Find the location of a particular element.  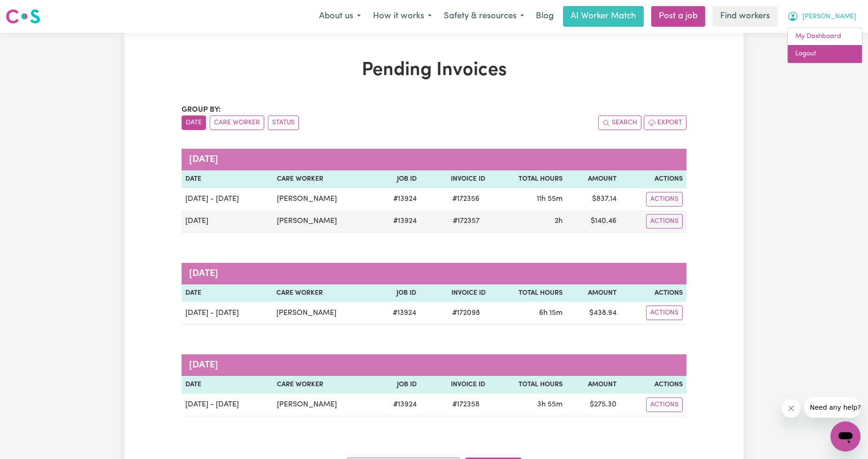

a: Blog is located at coordinates (545, 17).